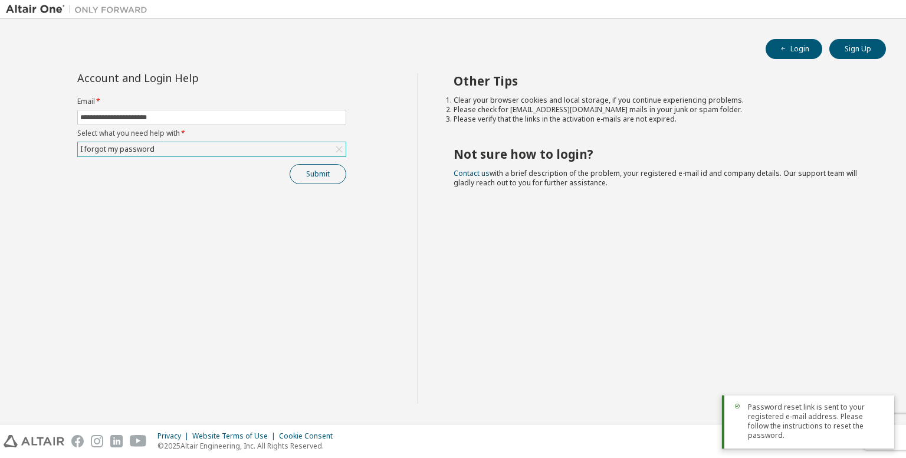 This screenshot has width=906, height=458. I want to click on span: Password reset link is sent to your registered e-mail address. Please follow the instructions to ..., so click(816, 421).